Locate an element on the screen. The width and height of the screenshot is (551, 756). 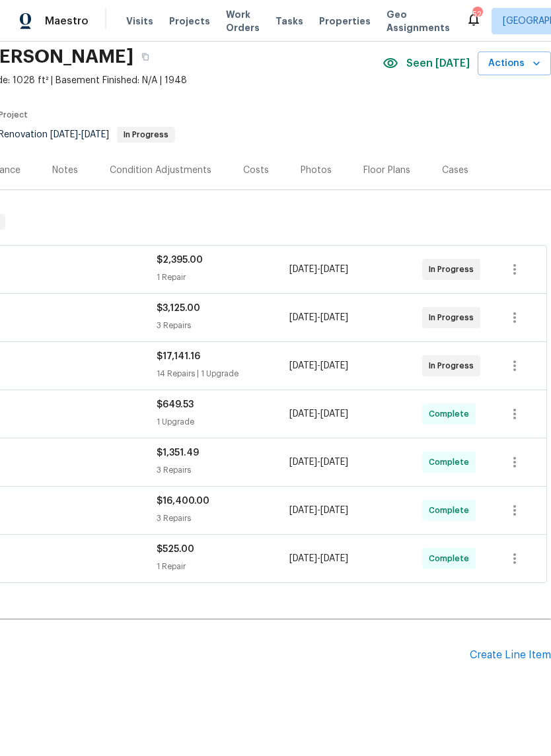
span: Geo Assignments is located at coordinates (418, 21).